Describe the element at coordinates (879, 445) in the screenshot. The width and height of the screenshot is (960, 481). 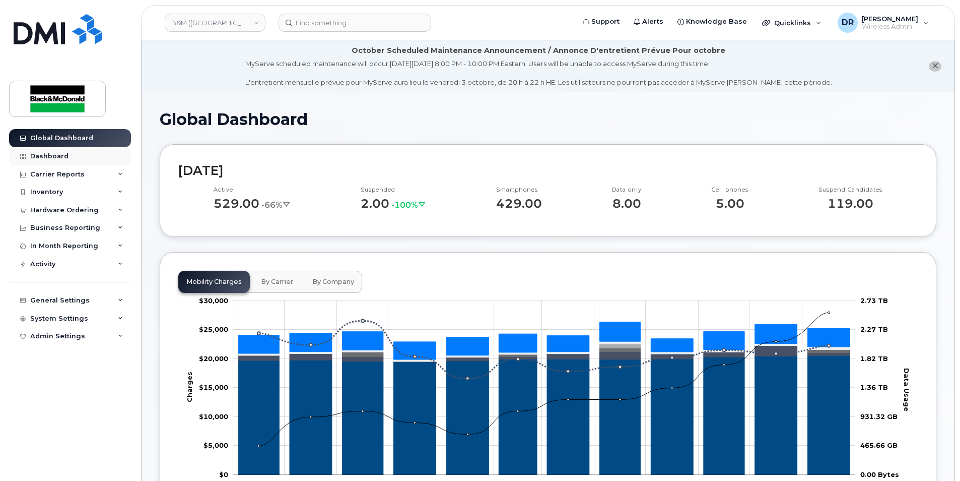
I see `tspan: 465.66 GB` at that location.